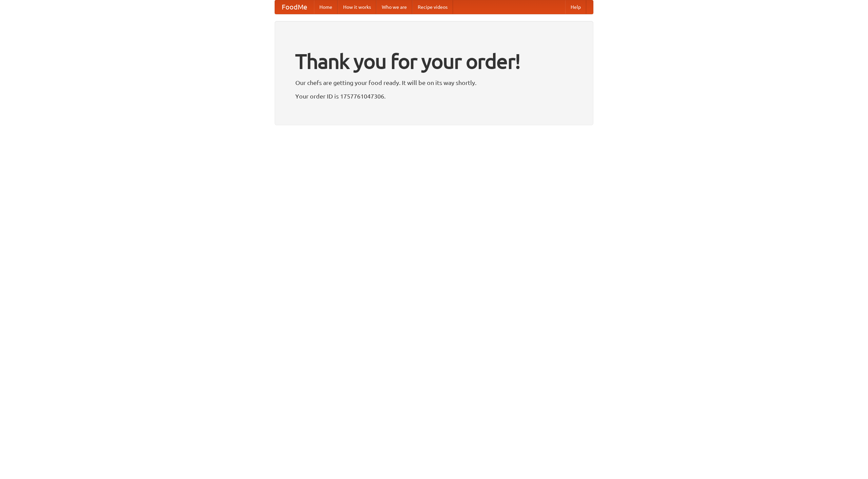 This screenshot has height=479, width=868. What do you see at coordinates (295, 7) in the screenshot?
I see `a: FoodMe` at bounding box center [295, 7].